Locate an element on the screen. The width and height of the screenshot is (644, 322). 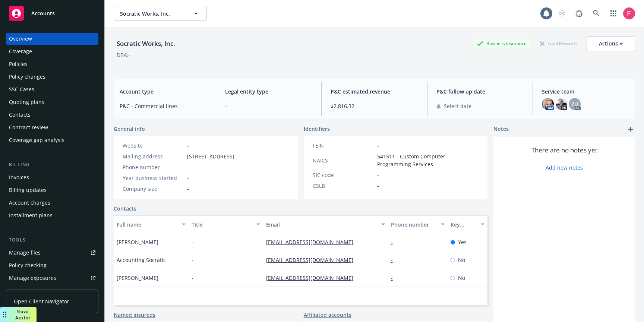
div: Policies is located at coordinates (18, 64).